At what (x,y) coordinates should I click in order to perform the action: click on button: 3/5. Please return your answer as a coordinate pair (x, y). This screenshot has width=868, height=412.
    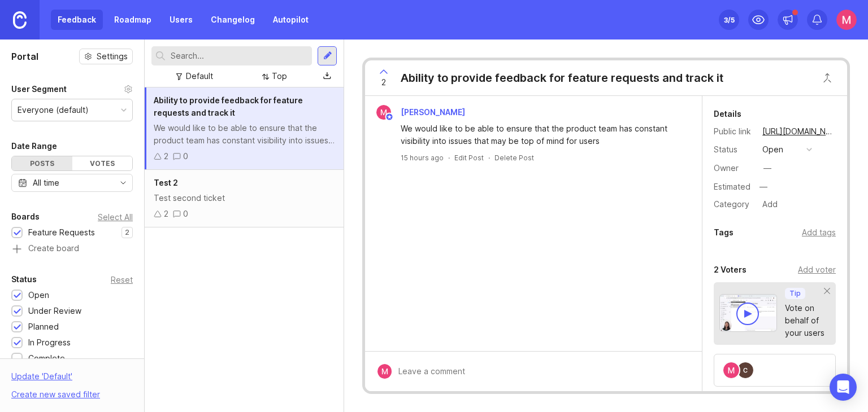
    Looking at the image, I should click on (729, 19).